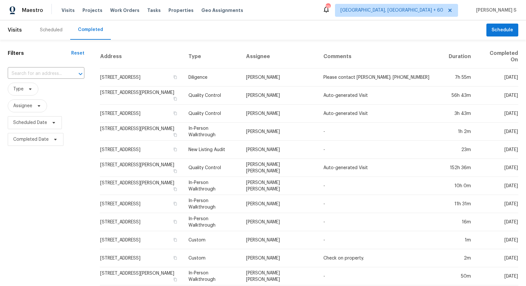 The height and width of the screenshot is (286, 526). Describe the element at coordinates (212, 150) in the screenshot. I see `td: New Listing Audit` at that location.